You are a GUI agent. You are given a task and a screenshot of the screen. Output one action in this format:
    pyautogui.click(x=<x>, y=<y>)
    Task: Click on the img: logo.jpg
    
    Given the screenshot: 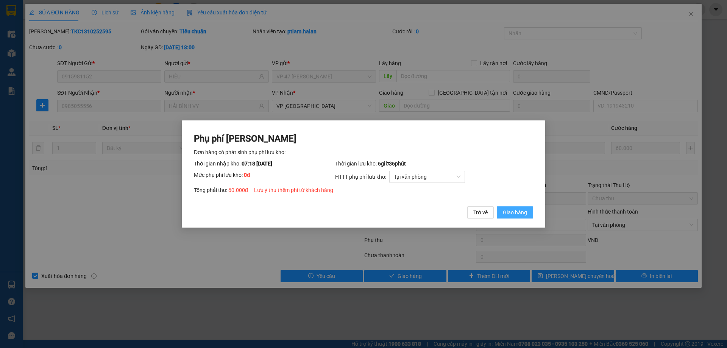 What is the action you would take?
    pyautogui.click(x=38, y=28)
    